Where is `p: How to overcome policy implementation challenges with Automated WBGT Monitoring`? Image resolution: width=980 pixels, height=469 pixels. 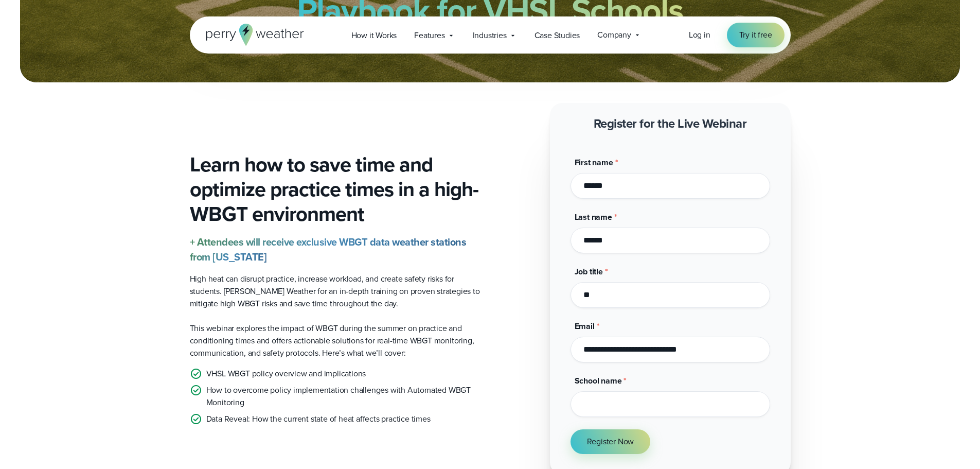
p: How to overcome policy implementation challenges with Automated WBGT Monitoring is located at coordinates (344, 397).